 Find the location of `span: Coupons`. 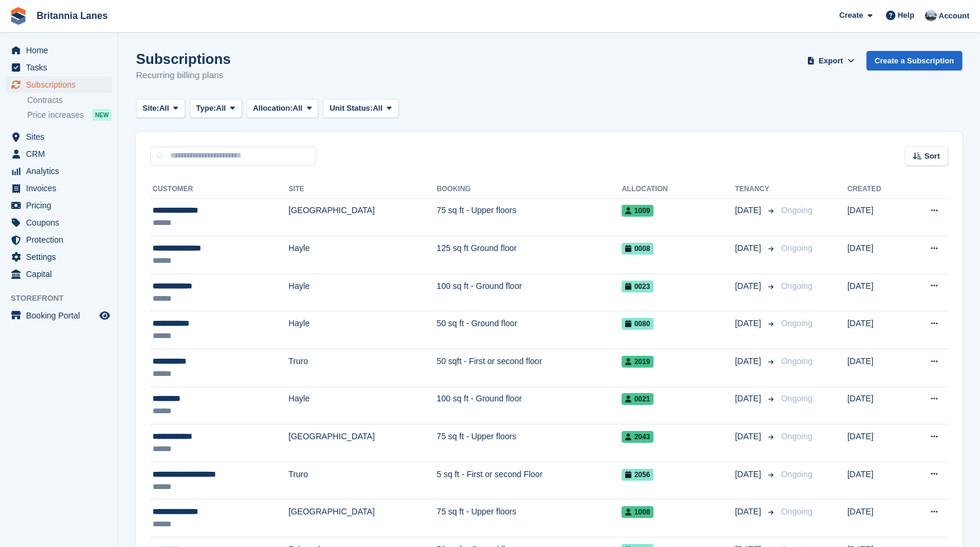

span: Coupons is located at coordinates (62, 223).